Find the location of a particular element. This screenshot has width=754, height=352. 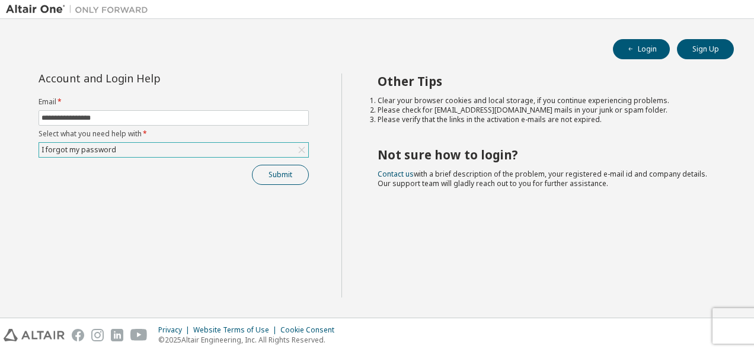

div: Website Terms of Use is located at coordinates (237, 330).